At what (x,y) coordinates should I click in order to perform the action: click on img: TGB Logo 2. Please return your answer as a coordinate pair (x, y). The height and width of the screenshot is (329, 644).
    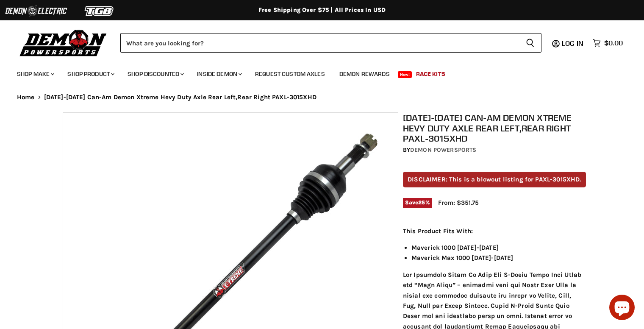
    Looking at the image, I should click on (99, 11).